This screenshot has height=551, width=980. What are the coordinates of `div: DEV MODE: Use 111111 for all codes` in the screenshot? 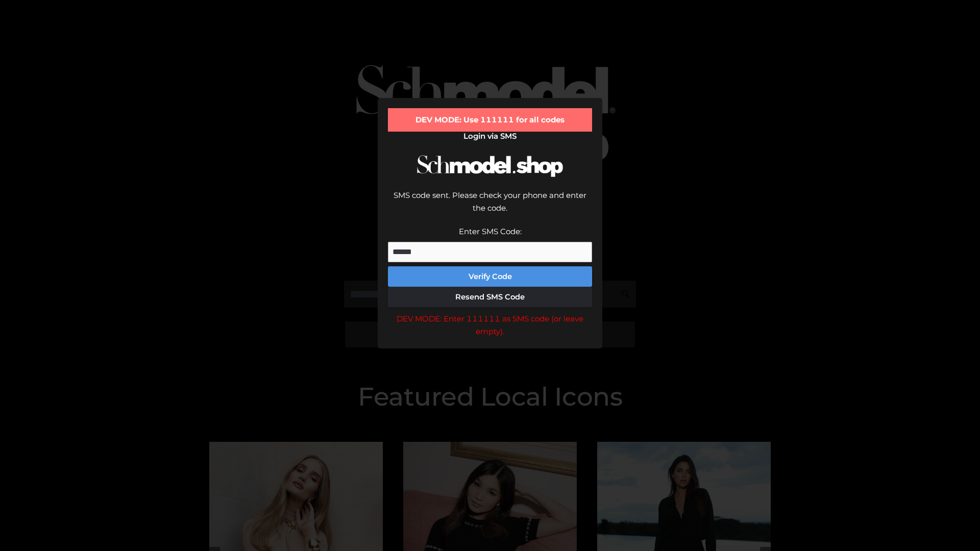 It's located at (490, 120).